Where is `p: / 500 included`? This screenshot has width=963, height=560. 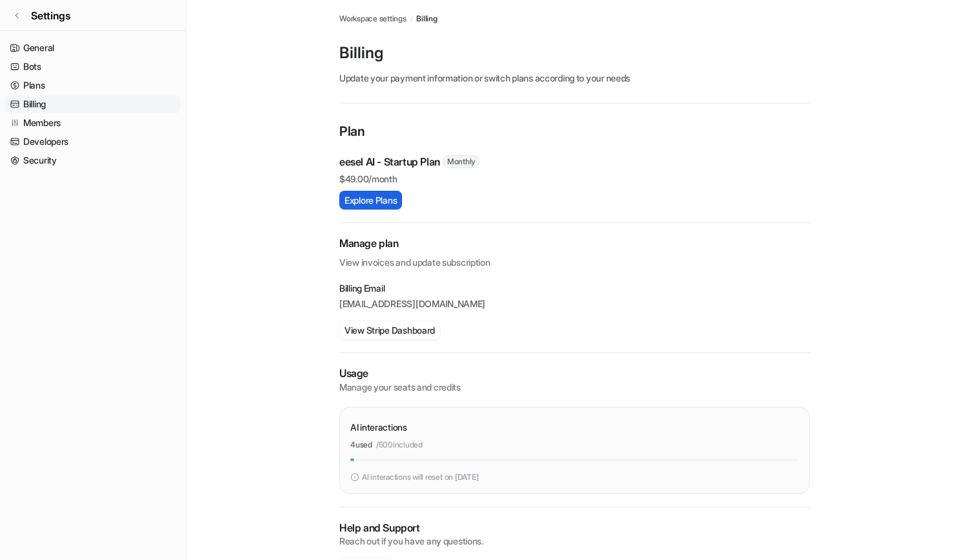
p: / 500 included is located at coordinates (399, 445).